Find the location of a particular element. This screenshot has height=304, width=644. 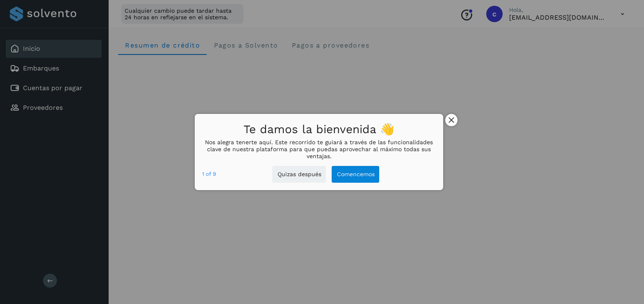

button: close, is located at coordinates (451, 120).